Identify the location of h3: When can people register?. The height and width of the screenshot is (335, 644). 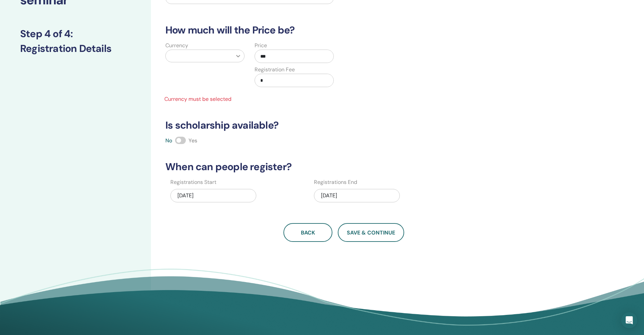
(344, 167).